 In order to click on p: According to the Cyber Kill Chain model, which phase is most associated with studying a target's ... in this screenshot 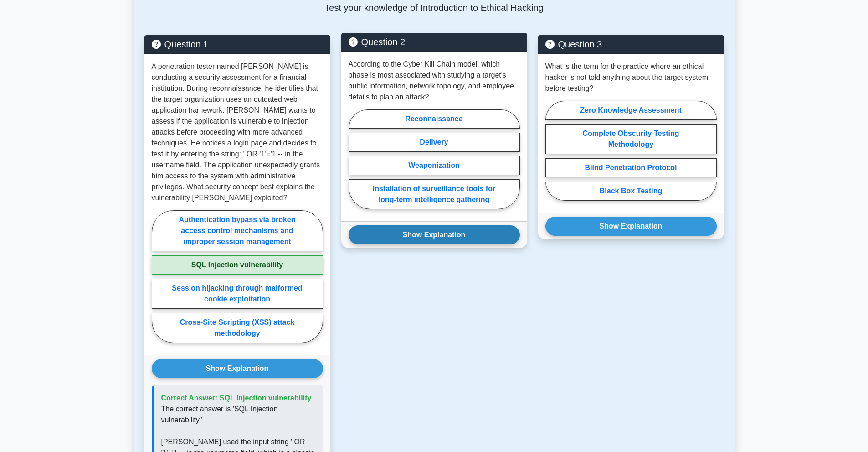, I will do `click(434, 81)`.